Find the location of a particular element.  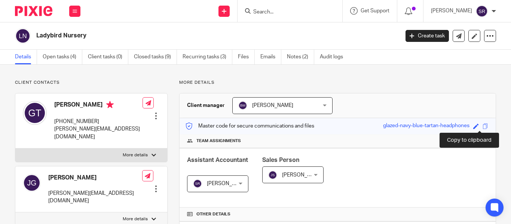

p: Client contacts is located at coordinates (91, 83).